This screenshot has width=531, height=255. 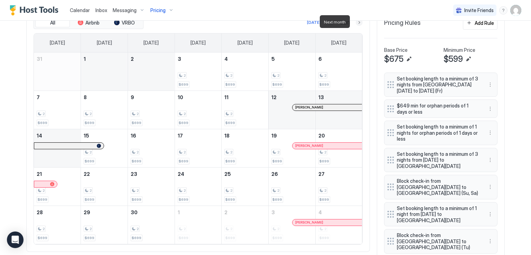 I want to click on a: Inbox, so click(x=101, y=10).